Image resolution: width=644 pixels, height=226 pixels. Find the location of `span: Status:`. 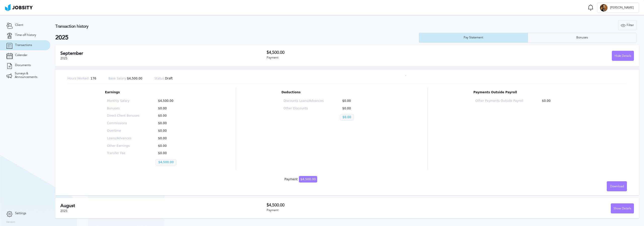

span: Status: is located at coordinates (160, 79).